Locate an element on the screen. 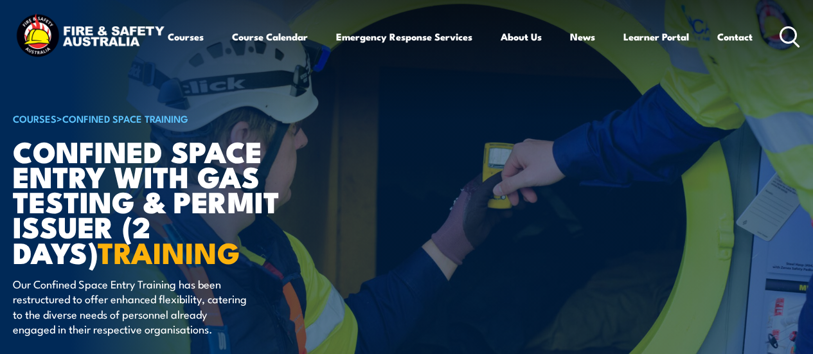 This screenshot has height=354, width=813. a: About Us is located at coordinates (521, 37).